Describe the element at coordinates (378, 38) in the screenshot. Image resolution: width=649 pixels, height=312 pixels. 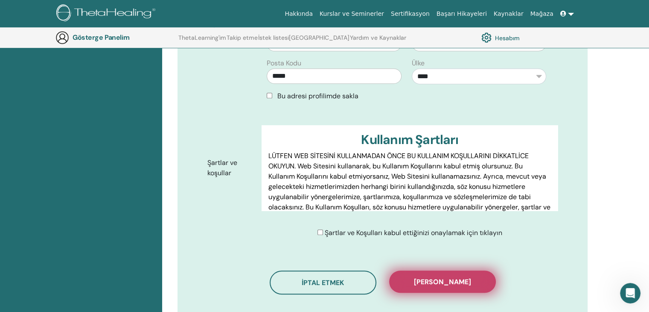
I see `font: Yardım ve Kaynaklar` at that location.